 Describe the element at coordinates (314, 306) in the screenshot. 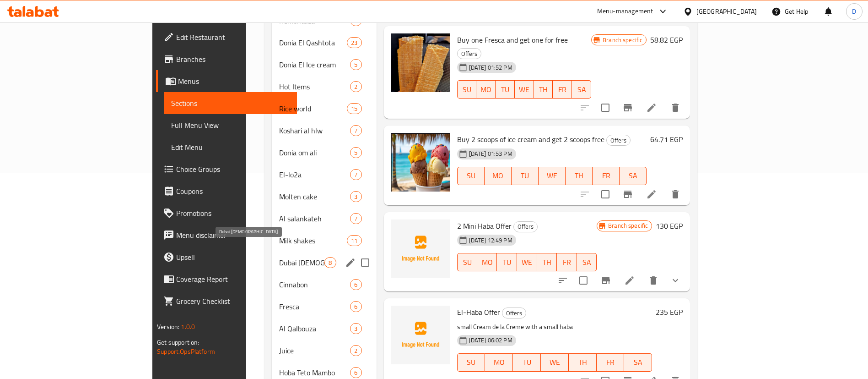

I see `span: Fresca` at that location.